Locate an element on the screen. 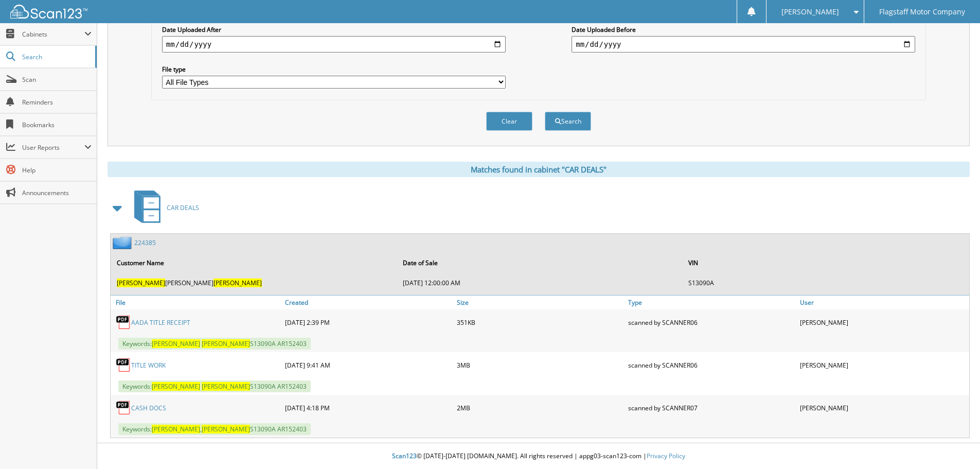 This screenshot has height=469, width=980. label: Date Uploaded Before is located at coordinates (744, 29).